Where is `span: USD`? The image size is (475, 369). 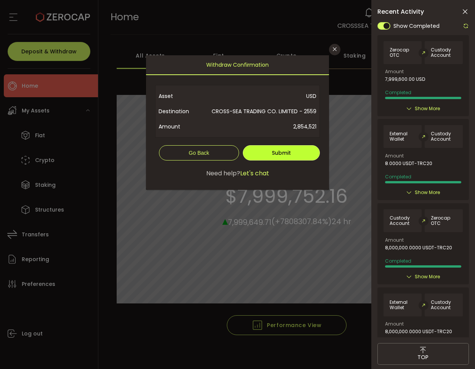
span: USD is located at coordinates (261, 96).